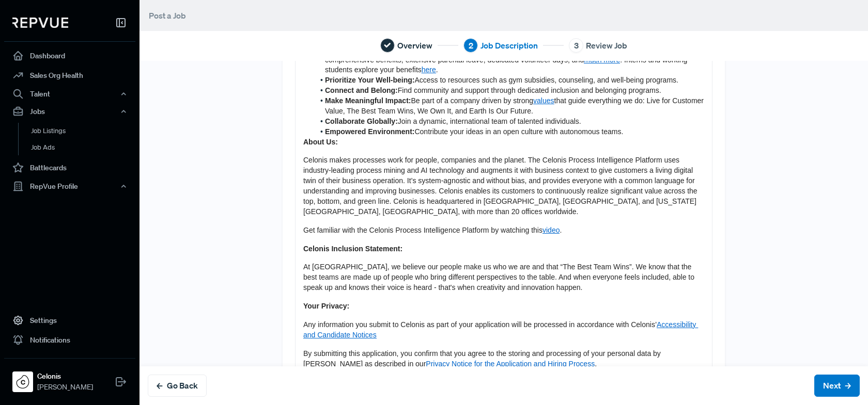 The image size is (868, 405). Describe the element at coordinates (70, 56) in the screenshot. I see `a: Dashboard` at that location.